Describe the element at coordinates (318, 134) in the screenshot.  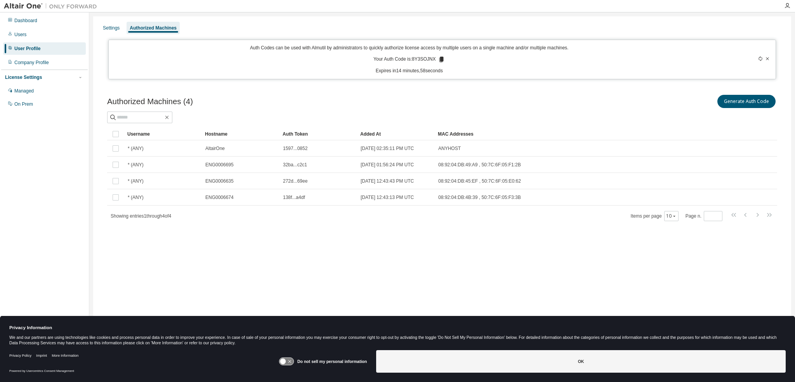
I see `div: Auth Token` at that location.